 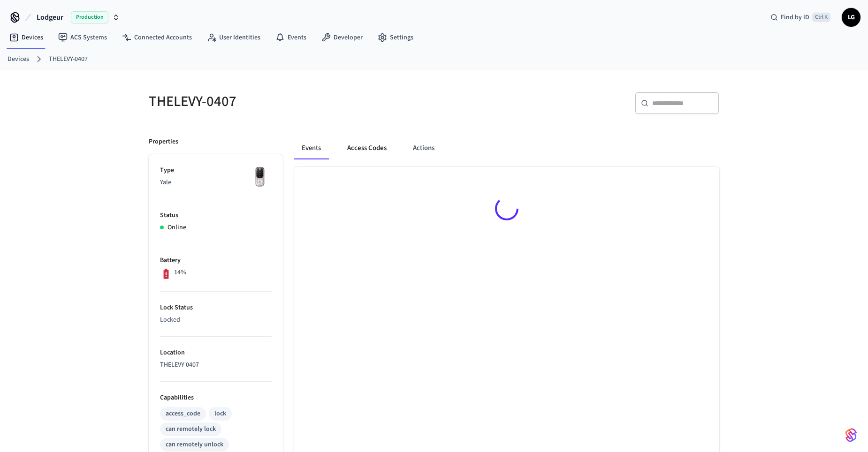 I want to click on span: Production, so click(x=90, y=17).